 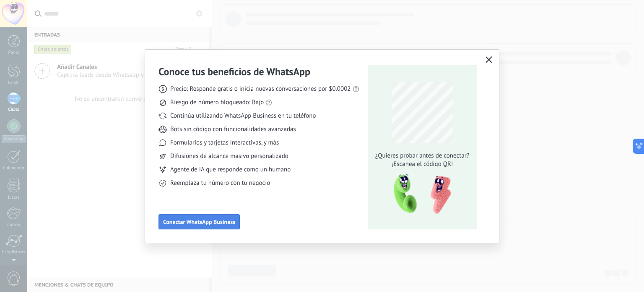 I want to click on span: Difusiones de alcance masivo personalizado, so click(x=230, y=156).